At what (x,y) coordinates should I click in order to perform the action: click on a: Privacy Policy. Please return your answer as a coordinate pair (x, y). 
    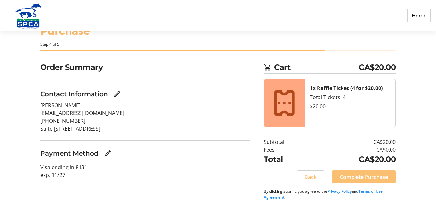
    Looking at the image, I should click on (339, 192).